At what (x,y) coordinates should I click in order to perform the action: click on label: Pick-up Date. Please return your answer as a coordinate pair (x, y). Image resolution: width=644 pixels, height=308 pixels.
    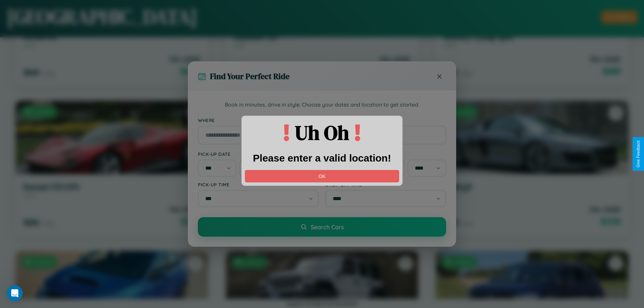
    Looking at the image, I should click on (258, 154).